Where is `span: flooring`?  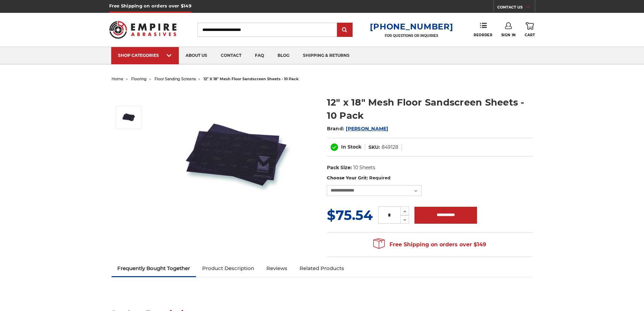 span: flooring is located at coordinates (139, 79).